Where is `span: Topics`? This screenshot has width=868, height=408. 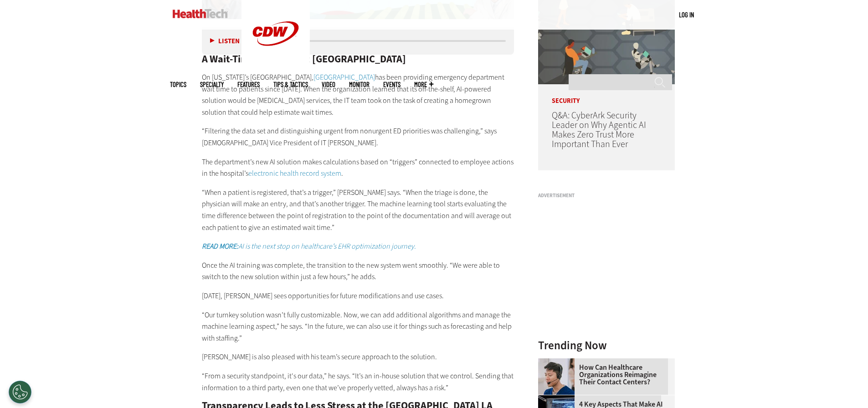 span: Topics is located at coordinates (178, 85).